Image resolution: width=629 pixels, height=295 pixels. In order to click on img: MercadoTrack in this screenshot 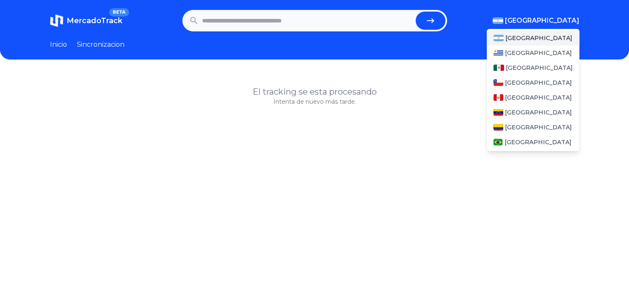, I will do `click(57, 21)`.